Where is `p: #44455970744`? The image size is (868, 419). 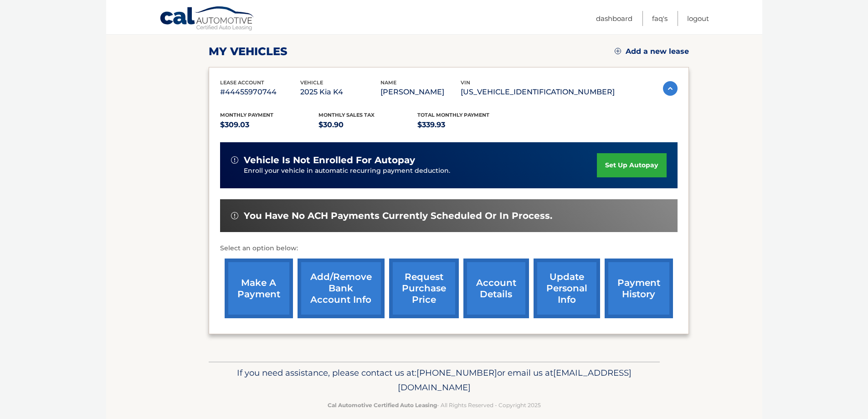
p: #44455970744 is located at coordinates (261, 92).